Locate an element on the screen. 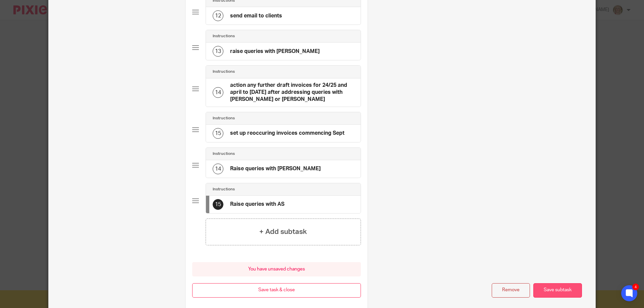 The width and height of the screenshot is (644, 308). h4: set up reoccuring invoices commencing Sept is located at coordinates (287, 133).